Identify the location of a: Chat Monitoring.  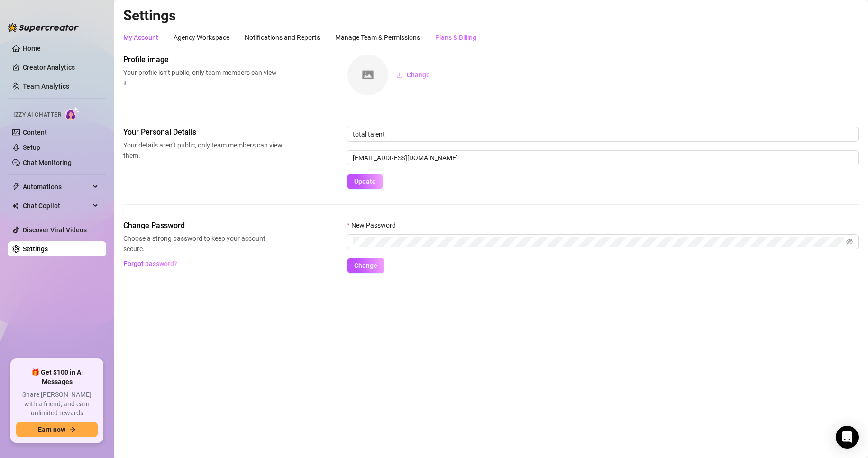
(47, 162).